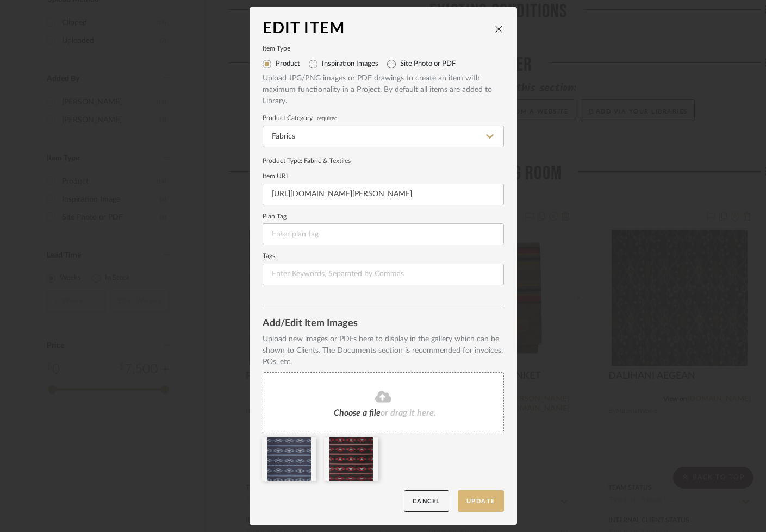 This screenshot has width=766, height=532. Describe the element at coordinates (499, 29) in the screenshot. I see `button: close` at that location.